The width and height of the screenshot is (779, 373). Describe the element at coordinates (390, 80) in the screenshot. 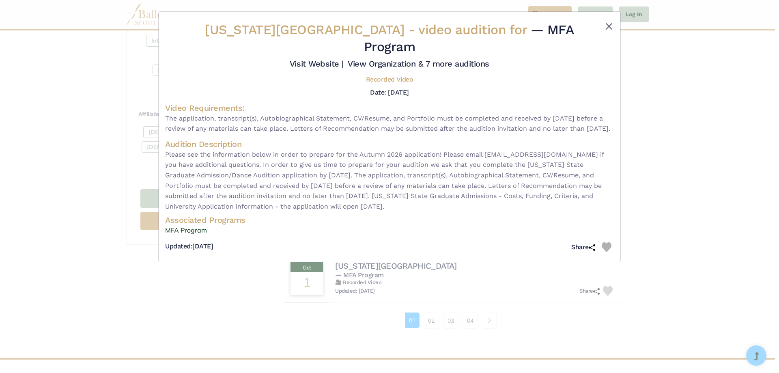

I see `h5: Recorded Video` at that location.